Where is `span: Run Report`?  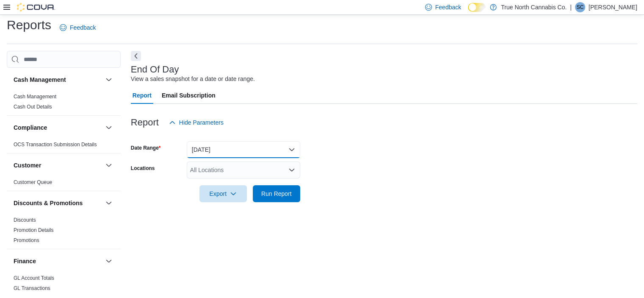
span: Run Report is located at coordinates (277, 194).